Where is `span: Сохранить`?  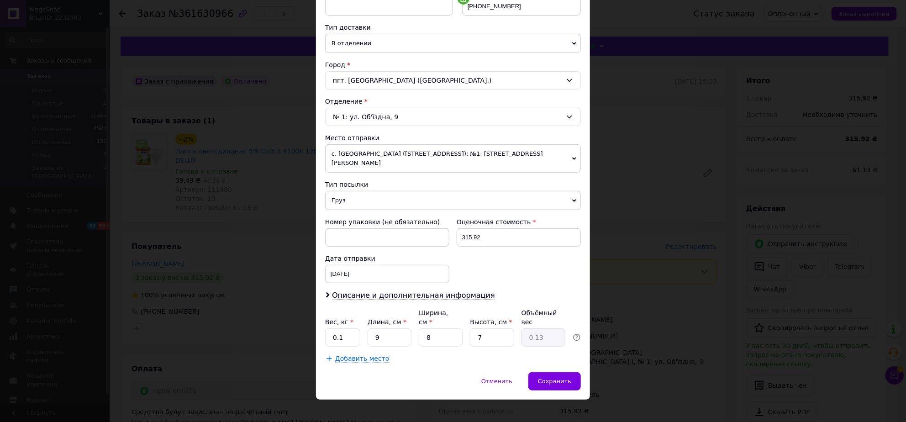
span: Сохранить is located at coordinates (554, 381).